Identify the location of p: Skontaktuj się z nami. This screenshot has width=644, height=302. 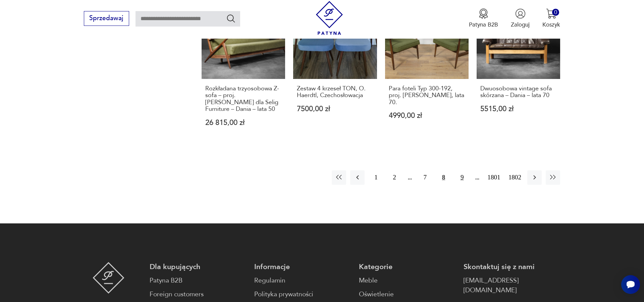
(512, 267).